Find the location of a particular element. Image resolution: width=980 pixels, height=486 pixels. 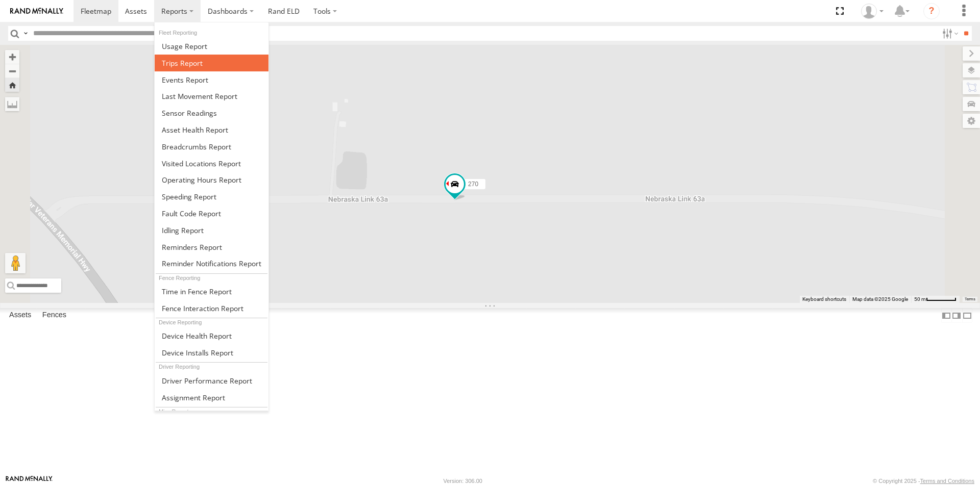

img: rand-logo.svg is located at coordinates (37, 11).